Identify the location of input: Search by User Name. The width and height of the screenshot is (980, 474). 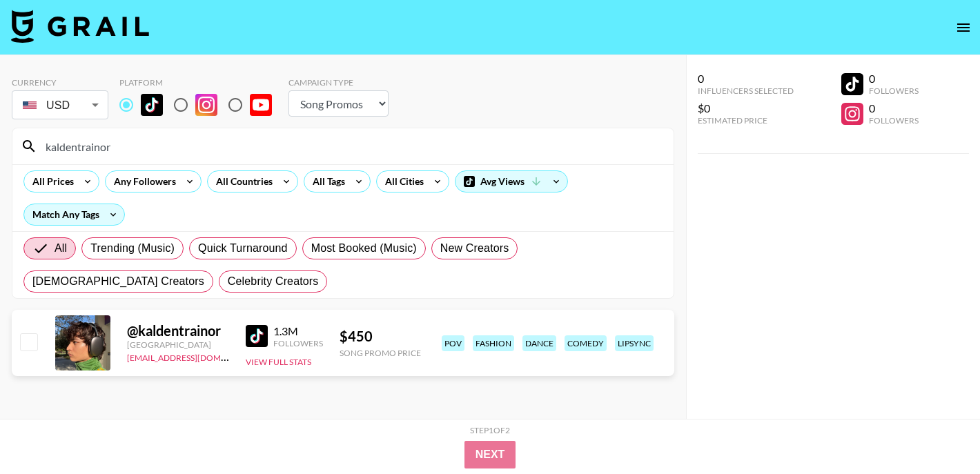
(351, 146).